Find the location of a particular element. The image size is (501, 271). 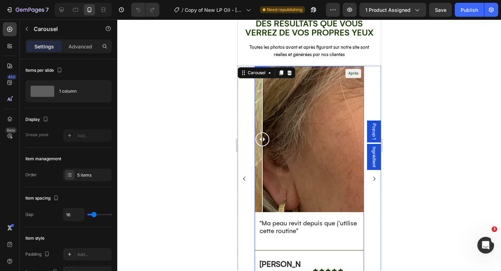

span: 3 is located at coordinates (494, 229).